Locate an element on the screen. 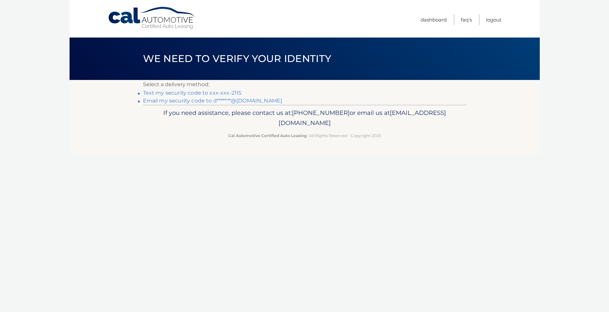 The width and height of the screenshot is (609, 312). p: If you need assistance, please contact us at: or email us at is located at coordinates (305, 118).